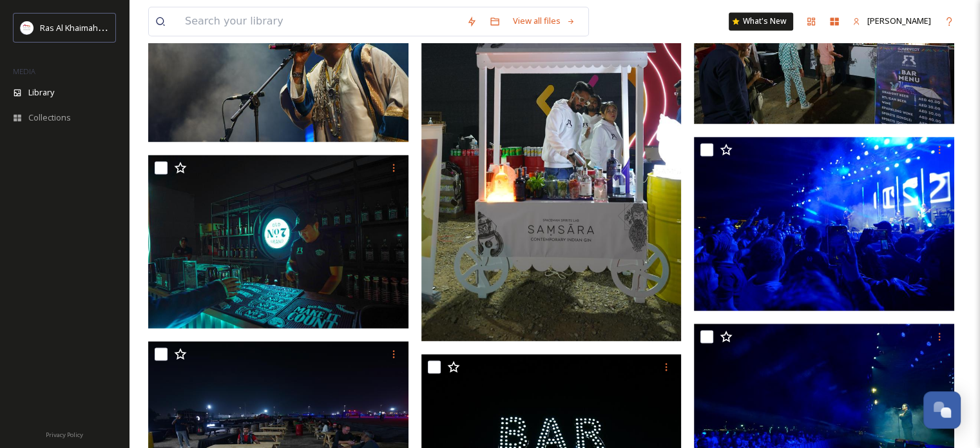 The width and height of the screenshot is (980, 448). I want to click on a: View all files, so click(544, 20).